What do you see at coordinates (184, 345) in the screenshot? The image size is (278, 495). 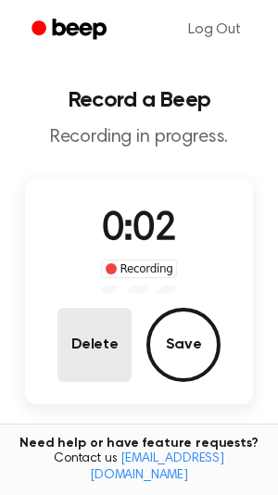 I see `button: Save Audio Record` at bounding box center [184, 345].